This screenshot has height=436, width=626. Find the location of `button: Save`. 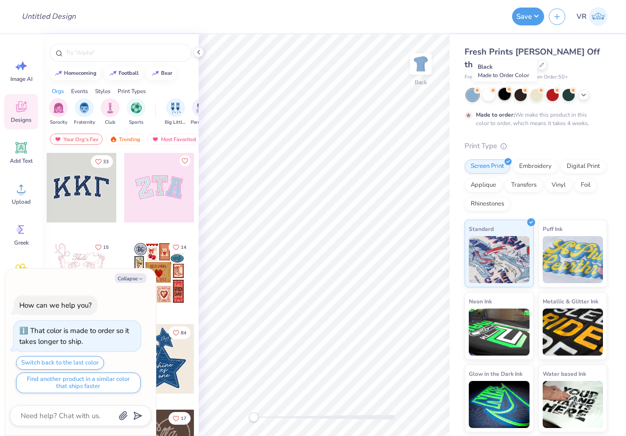

button: Save is located at coordinates (528, 16).